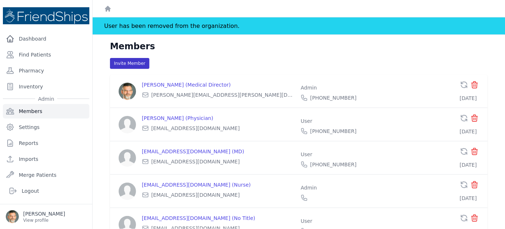 The height and width of the screenshot is (229, 505). Describe the element at coordinates (46, 191) in the screenshot. I see `a: Logout` at that location.